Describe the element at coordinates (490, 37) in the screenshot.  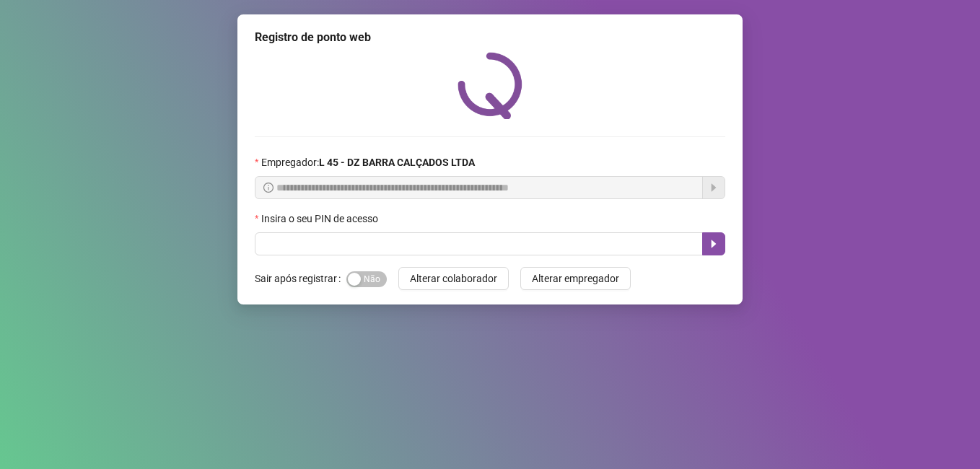
I see `div: Registro de ponto web` at that location.